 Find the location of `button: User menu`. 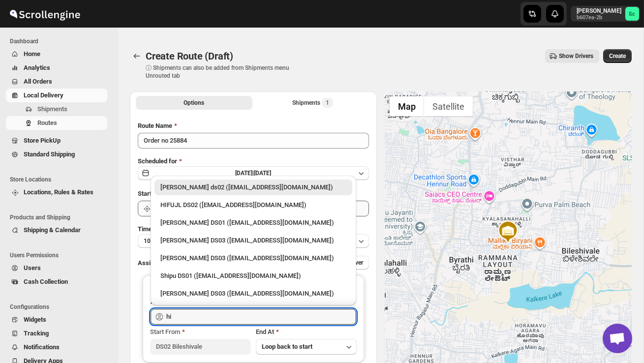

button: User menu is located at coordinates (605, 14).